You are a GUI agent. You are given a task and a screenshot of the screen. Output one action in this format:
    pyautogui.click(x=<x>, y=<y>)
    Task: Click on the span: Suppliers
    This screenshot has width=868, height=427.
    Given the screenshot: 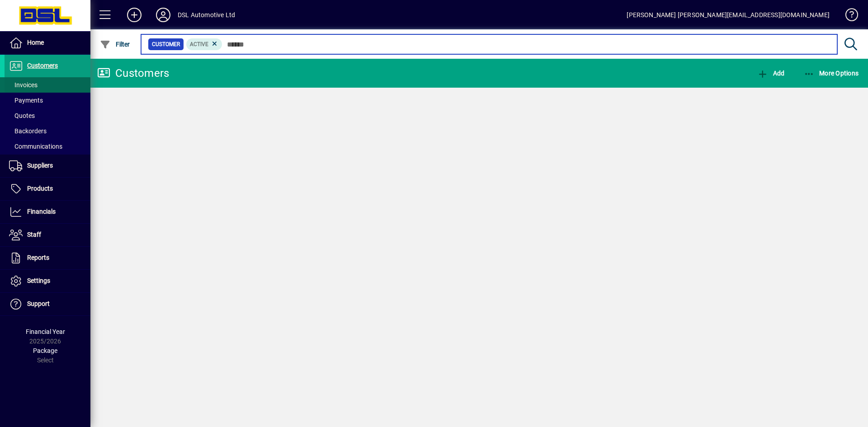 What is the action you would take?
    pyautogui.click(x=40, y=165)
    